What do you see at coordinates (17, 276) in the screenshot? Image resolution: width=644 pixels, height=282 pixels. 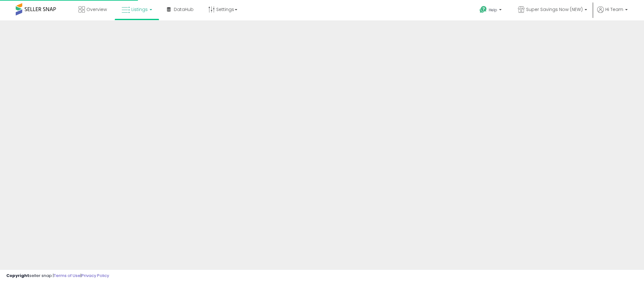 I see `strong: Copyright` at bounding box center [17, 276].